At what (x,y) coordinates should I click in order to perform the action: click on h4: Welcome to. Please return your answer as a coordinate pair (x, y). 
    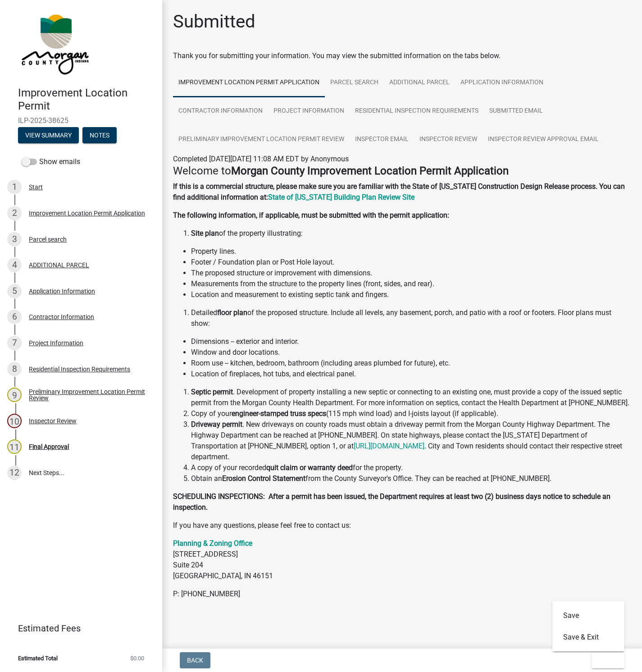
    Looking at the image, I should click on (402, 171).